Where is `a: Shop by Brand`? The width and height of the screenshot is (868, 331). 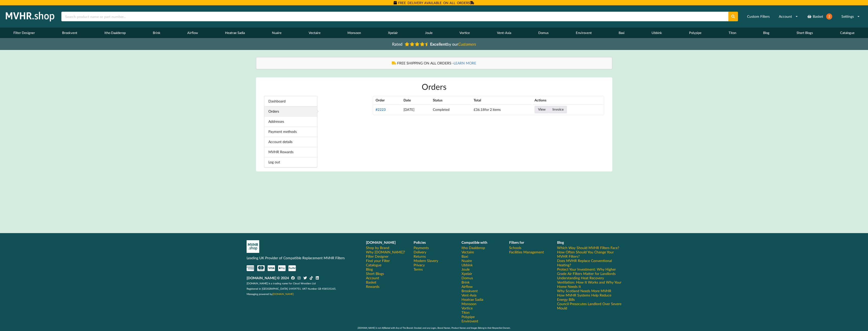 a: Shop by Brand is located at coordinates (377, 248).